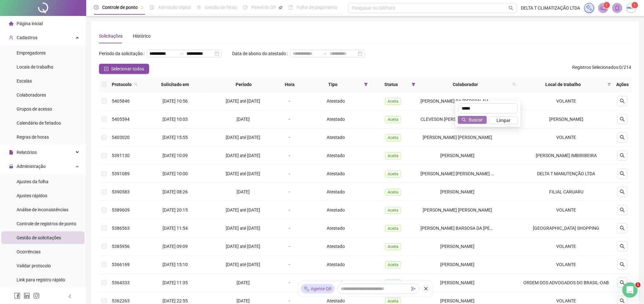 The width and height of the screenshot is (644, 304). I want to click on span: Escalas, so click(24, 81).